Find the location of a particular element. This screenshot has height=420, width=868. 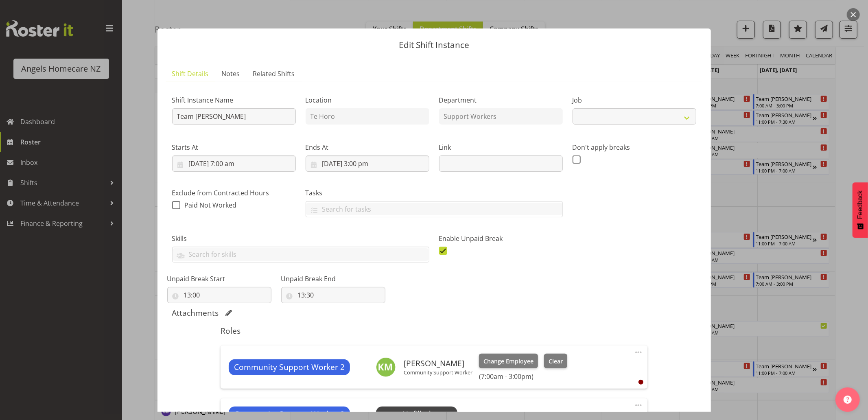

span: Feedback is located at coordinates (860, 205).